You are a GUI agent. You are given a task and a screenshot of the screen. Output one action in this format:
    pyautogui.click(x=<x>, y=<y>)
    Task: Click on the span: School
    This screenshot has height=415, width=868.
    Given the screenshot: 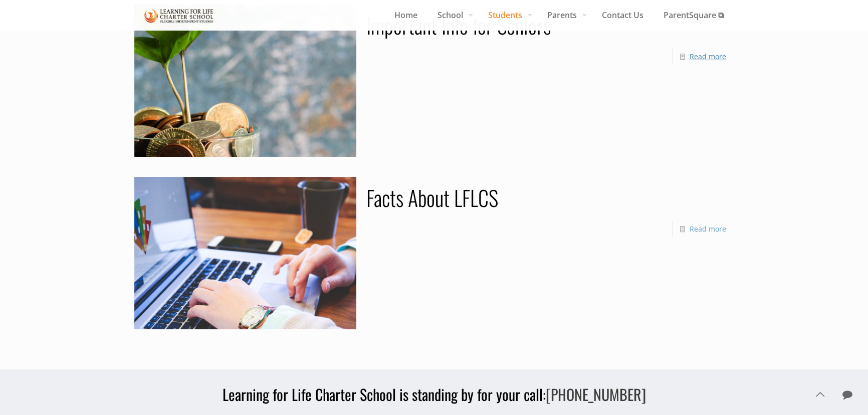 What is the action you would take?
    pyautogui.click(x=452, y=15)
    